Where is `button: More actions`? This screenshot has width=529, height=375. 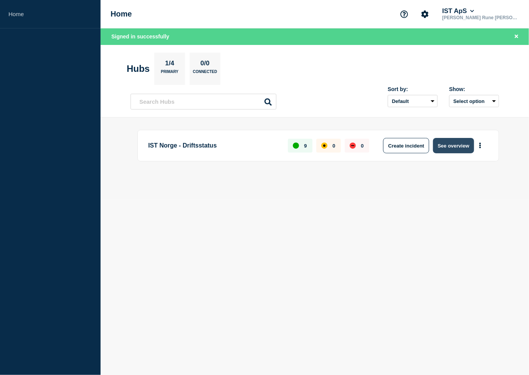
button: More actions is located at coordinates (481, 146).